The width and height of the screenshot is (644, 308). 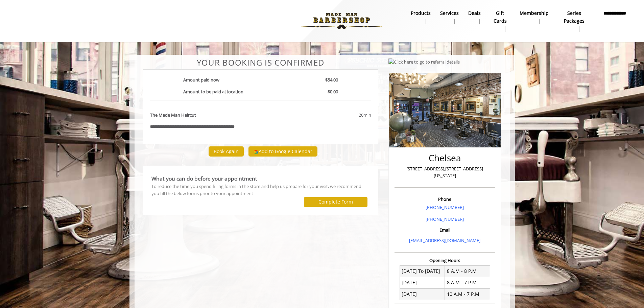 What do you see at coordinates (204, 178) in the screenshot?
I see `b: What you can do before your appointment` at bounding box center [204, 178].